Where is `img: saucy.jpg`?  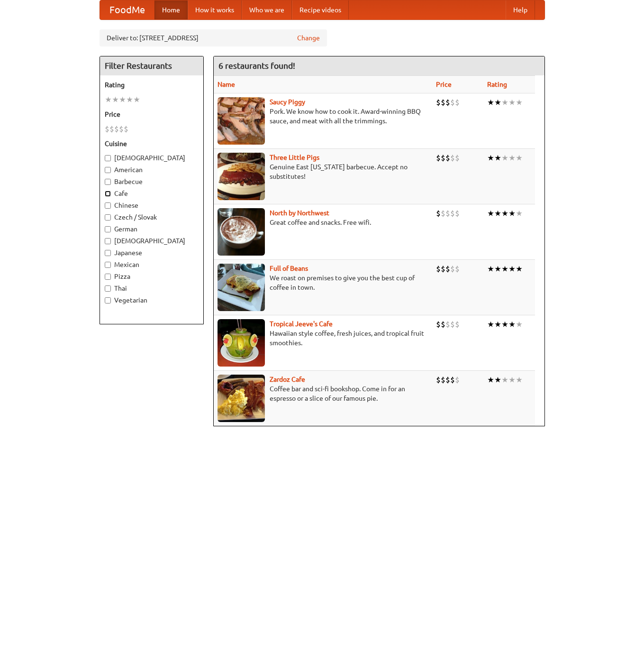
img: saucy.jpg is located at coordinates (241, 121).